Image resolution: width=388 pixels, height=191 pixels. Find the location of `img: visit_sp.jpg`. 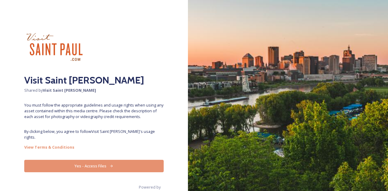

img: visit_sp.jpg is located at coordinates (55, 47).